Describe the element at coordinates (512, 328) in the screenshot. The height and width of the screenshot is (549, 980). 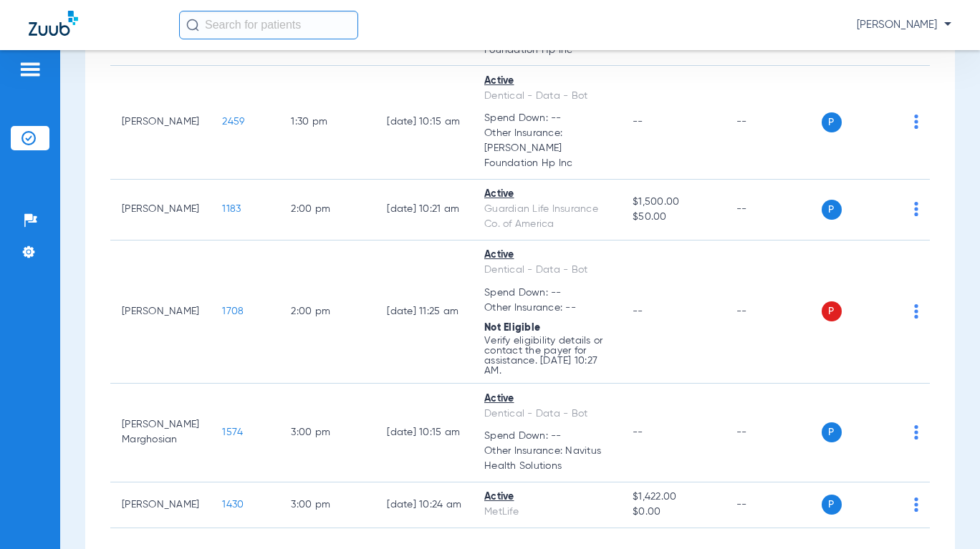
I see `span: Not Eligible` at that location.